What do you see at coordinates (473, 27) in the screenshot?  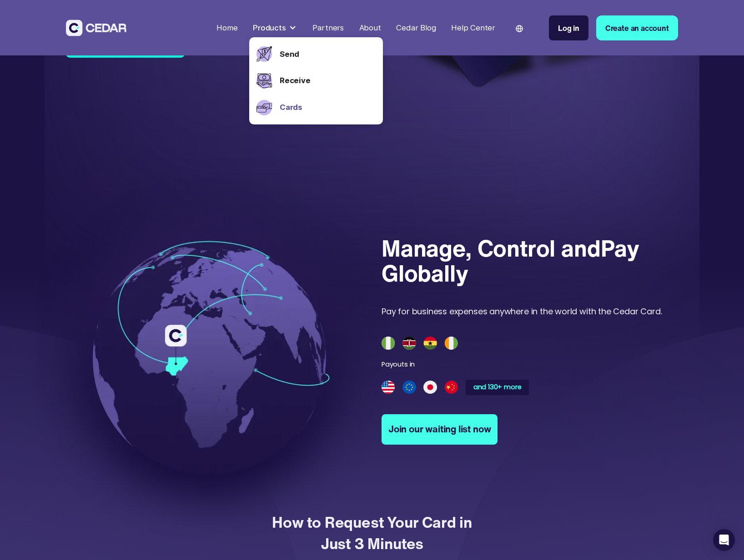 I see `a: Help Center` at bounding box center [473, 27].